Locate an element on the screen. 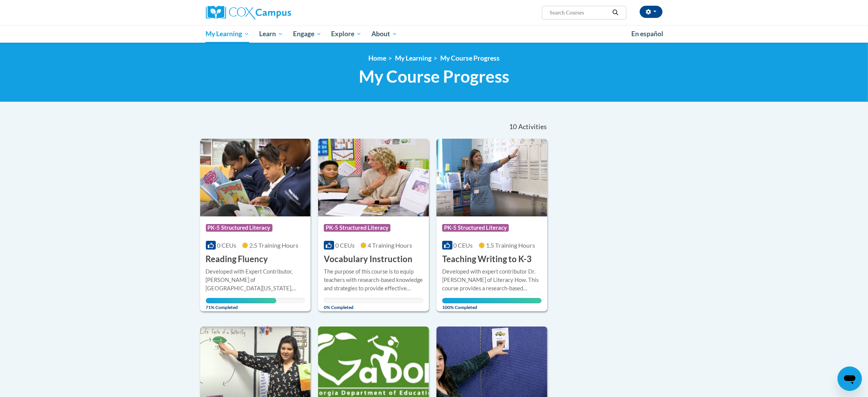  button: Search is located at coordinates (615, 13).